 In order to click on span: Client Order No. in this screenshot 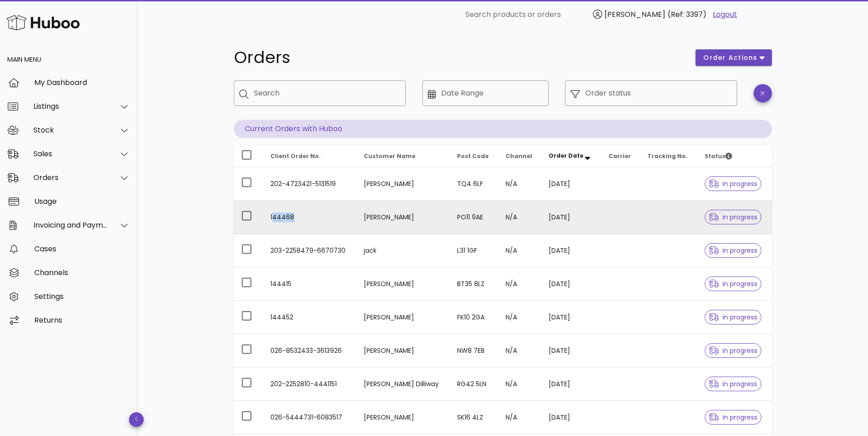, I will do `click(296, 156)`.